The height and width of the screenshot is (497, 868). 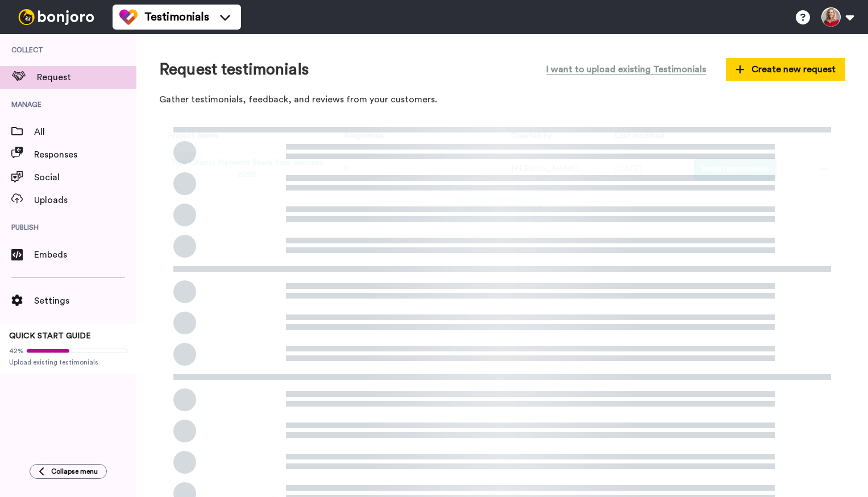 What do you see at coordinates (502, 99) in the screenshot?
I see `p: Gather testimonials, feedback, and reviews from your customers.` at bounding box center [502, 99].